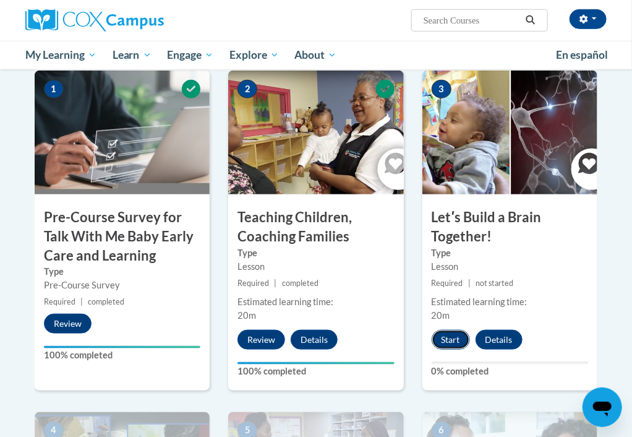 The image size is (632, 437). I want to click on a: Explore, so click(254, 55).